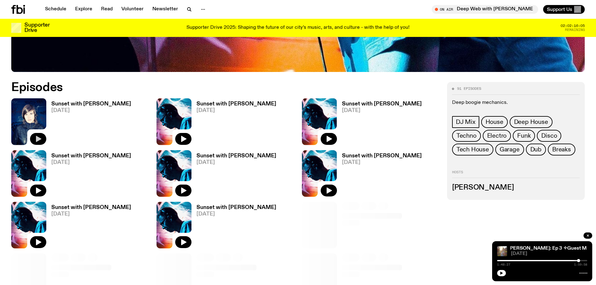  Describe the element at coordinates (298, 28) in the screenshot. I see `p: Supporter Drive 2025: Shaping the future of our city’s music, arts, and culture - with the help o...` at that location.